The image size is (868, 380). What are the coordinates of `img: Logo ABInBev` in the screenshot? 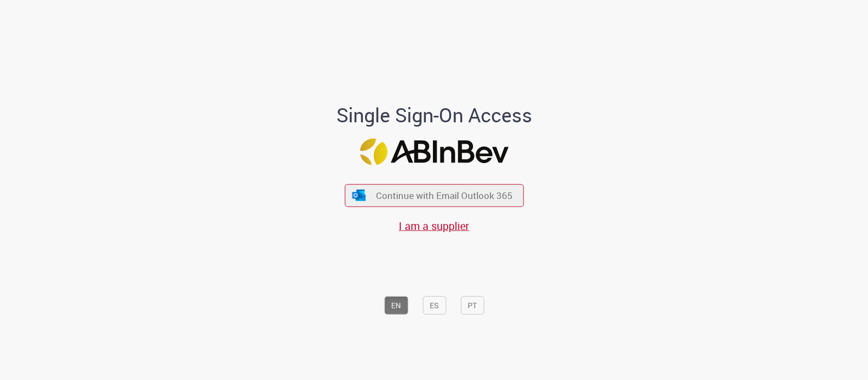 It's located at (434, 152).